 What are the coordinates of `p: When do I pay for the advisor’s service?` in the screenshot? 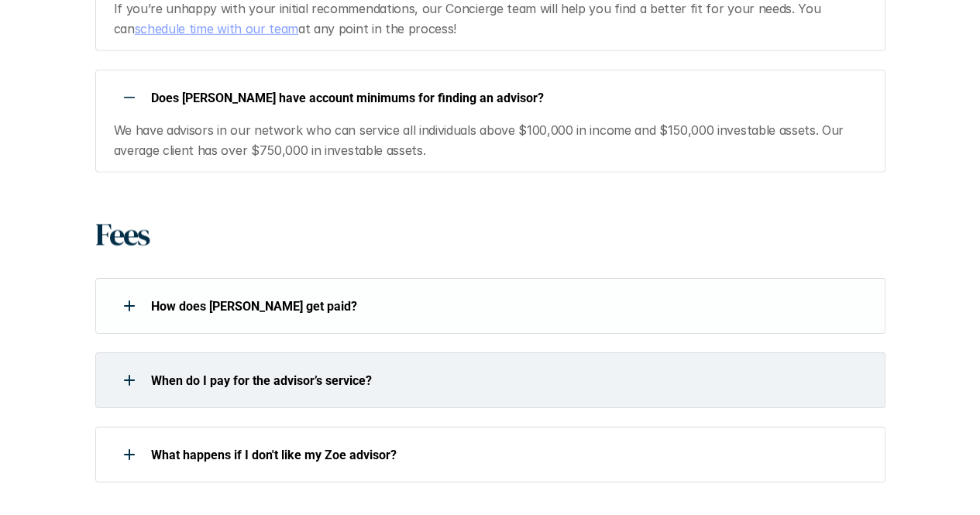 It's located at (508, 381).